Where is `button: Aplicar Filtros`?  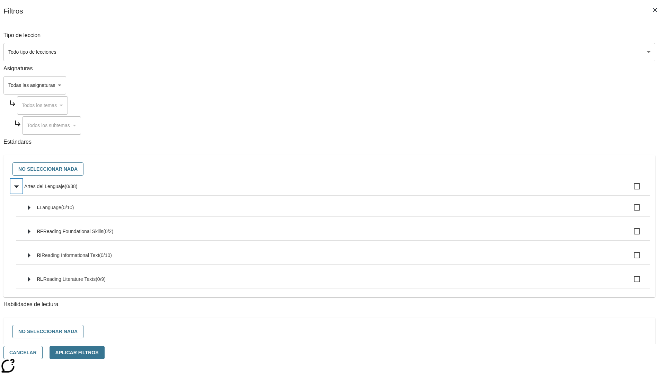
button: Aplicar Filtros is located at coordinates (77, 353).